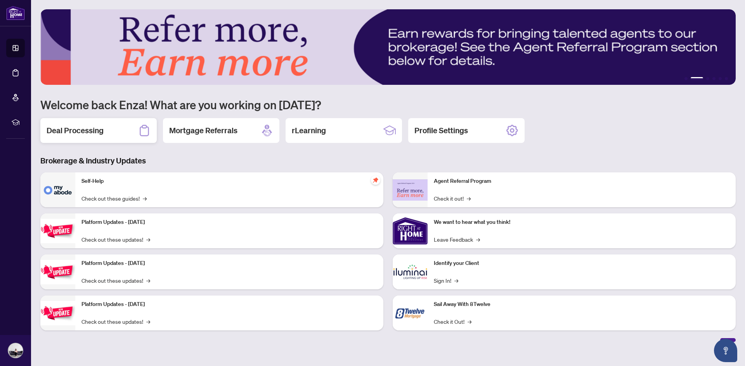 The image size is (745, 366). Describe the element at coordinates (16, 13) in the screenshot. I see `img: logo` at that location.